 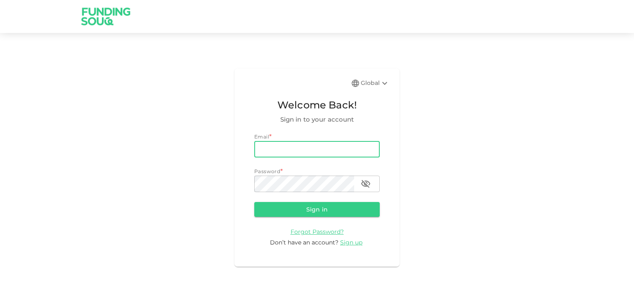 What do you see at coordinates (317, 210) in the screenshot?
I see `button: Sign in` at bounding box center [317, 210].